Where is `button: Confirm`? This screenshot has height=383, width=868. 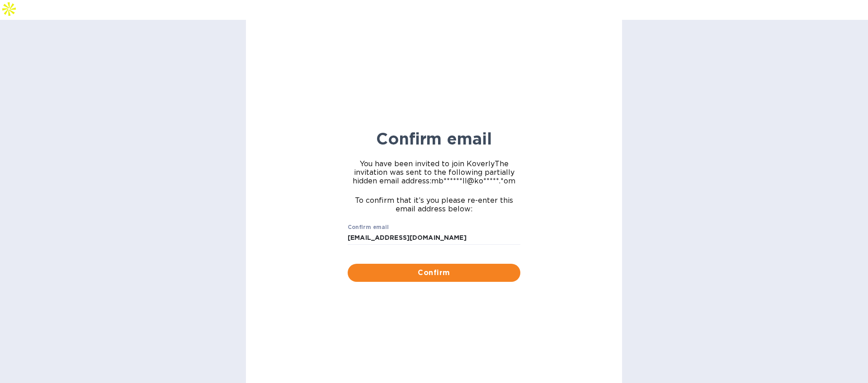 button: Confirm is located at coordinates (434, 273).